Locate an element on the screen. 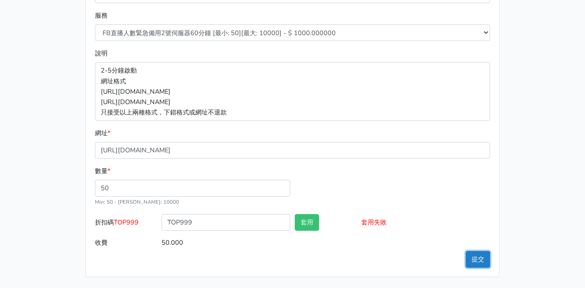 The width and height of the screenshot is (585, 288). button: 提交 is located at coordinates (478, 259).